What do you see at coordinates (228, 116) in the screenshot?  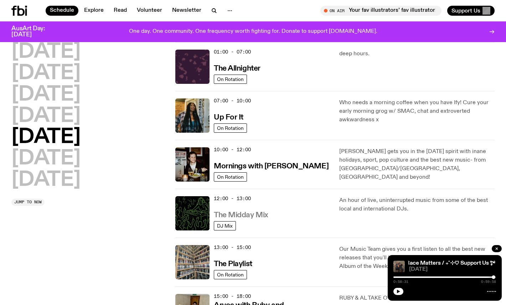 I see `a: Up For It` at bounding box center [228, 116].